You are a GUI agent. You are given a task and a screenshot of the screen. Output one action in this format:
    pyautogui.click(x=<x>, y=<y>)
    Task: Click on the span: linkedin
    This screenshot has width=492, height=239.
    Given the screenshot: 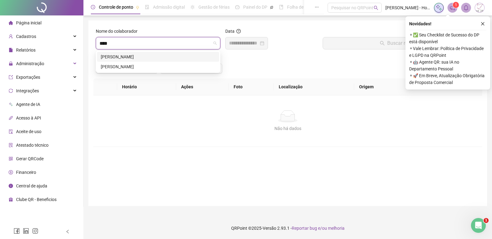 What is the action you would take?
    pyautogui.click(x=26, y=231)
    